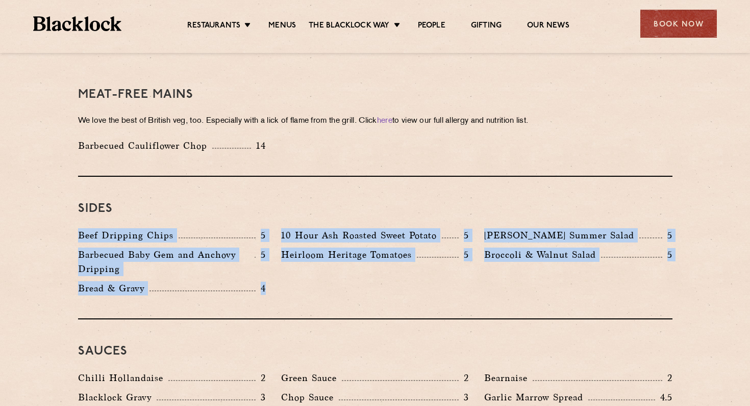  I want to click on p: Broccoli & Walnut Salad, so click(542, 255).